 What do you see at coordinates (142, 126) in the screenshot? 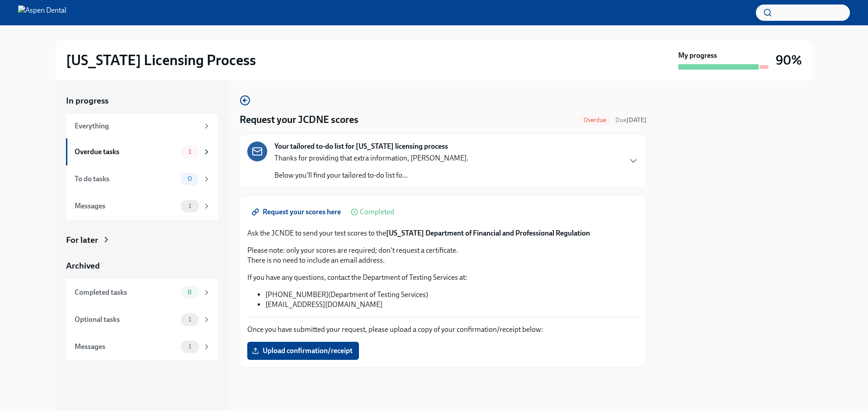
I see `a: Everything` at bounding box center [142, 126].